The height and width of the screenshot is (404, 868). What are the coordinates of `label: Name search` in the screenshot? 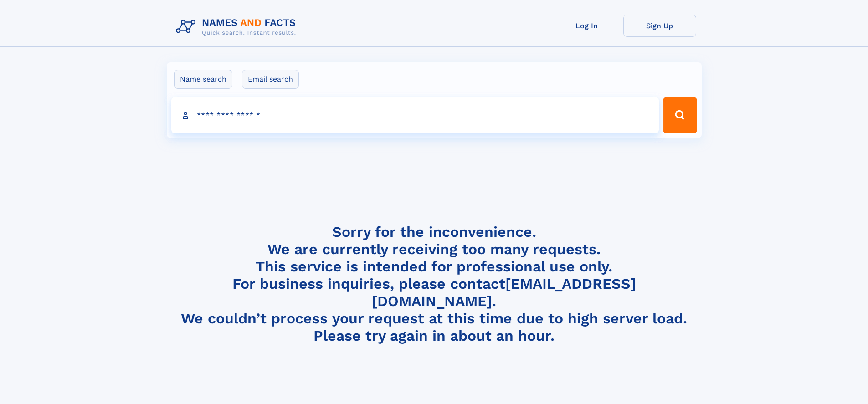 It's located at (203, 79).